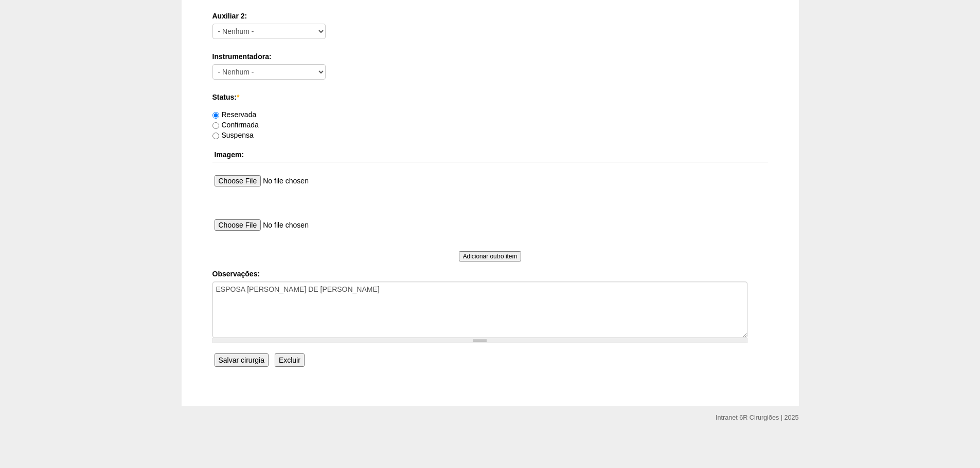 The width and height of the screenshot is (980, 468). What do you see at coordinates (290, 360) in the screenshot?
I see `input: Excluir` at bounding box center [290, 360].